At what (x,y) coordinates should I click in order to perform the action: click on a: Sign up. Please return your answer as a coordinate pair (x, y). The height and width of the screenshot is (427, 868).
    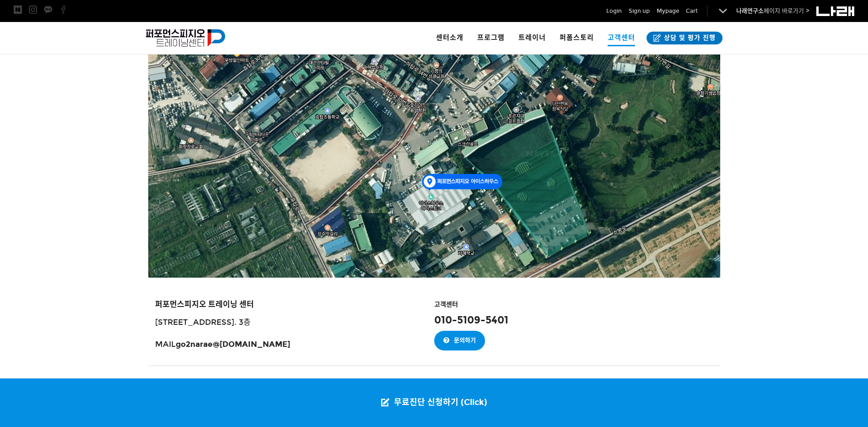
    Looking at the image, I should click on (640, 11).